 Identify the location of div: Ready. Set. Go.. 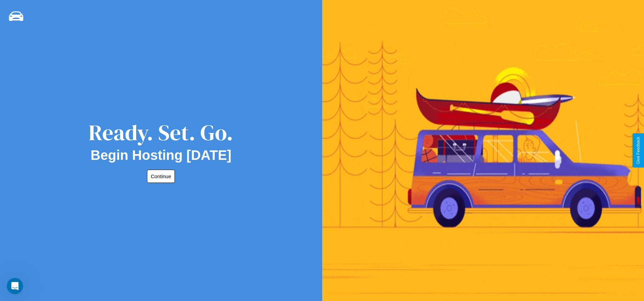
(161, 132).